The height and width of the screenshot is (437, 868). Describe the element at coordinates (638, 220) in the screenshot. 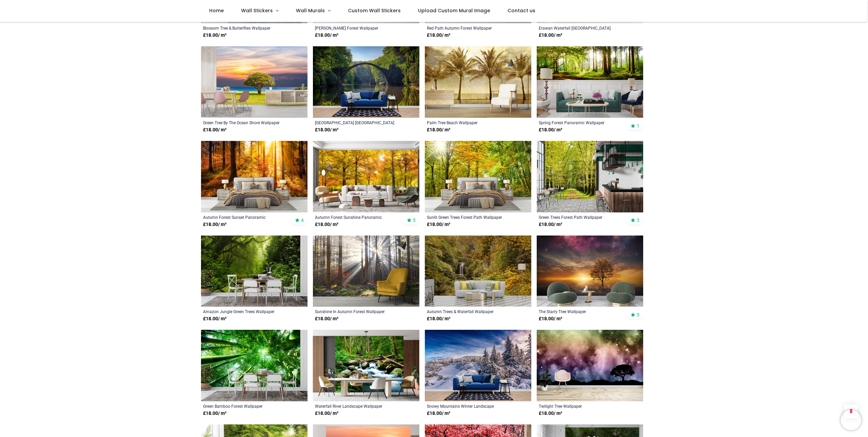

I see `span: 3` at that location.